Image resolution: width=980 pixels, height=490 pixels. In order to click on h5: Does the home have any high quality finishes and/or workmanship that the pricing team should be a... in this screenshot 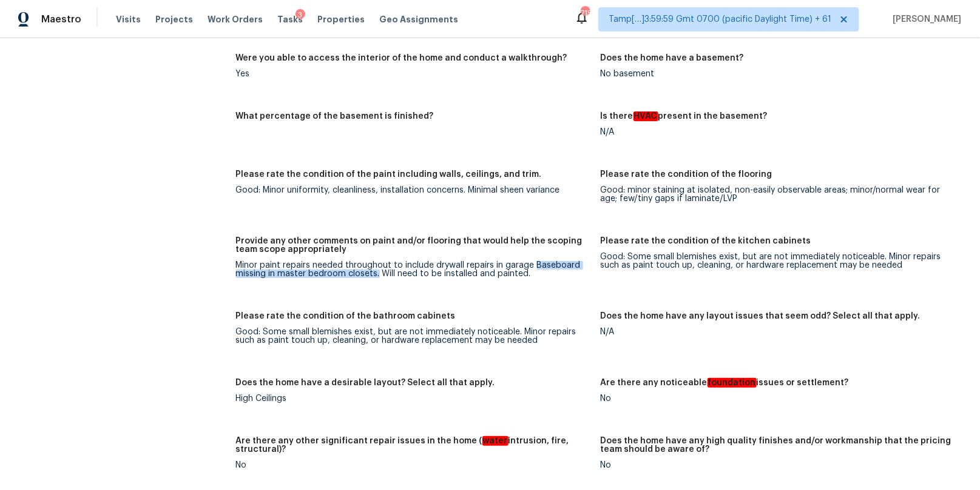, I will do `click(778, 446)`.